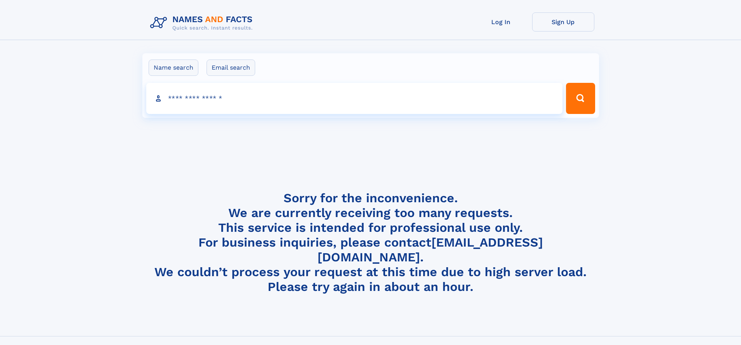 Image resolution: width=741 pixels, height=345 pixels. What do you see at coordinates (173, 68) in the screenshot?
I see `label: Name search` at bounding box center [173, 68].